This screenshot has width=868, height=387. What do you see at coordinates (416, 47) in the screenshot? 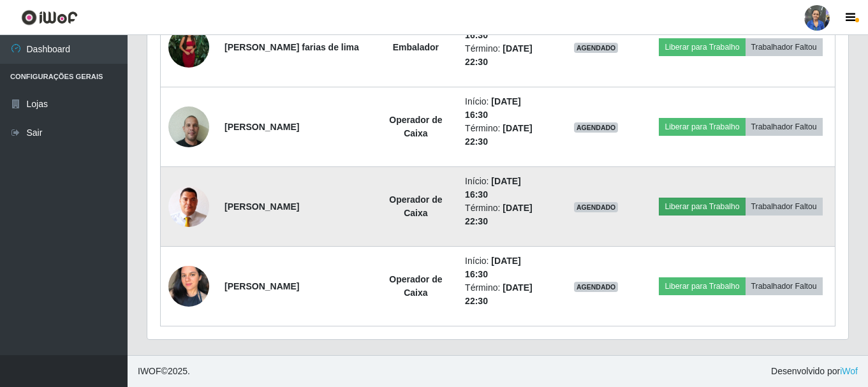
I see `strong: Embalador` at bounding box center [416, 47].